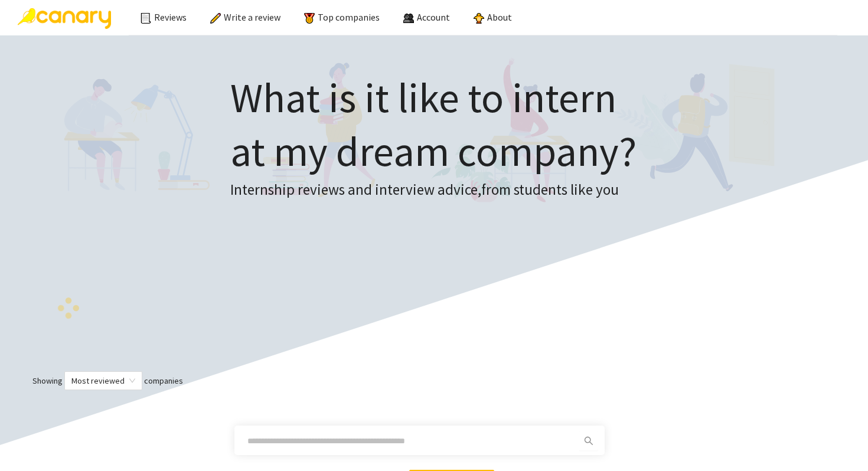 Image resolution: width=868 pixels, height=471 pixels. What do you see at coordinates (588, 441) in the screenshot?
I see `span: search` at bounding box center [588, 441].